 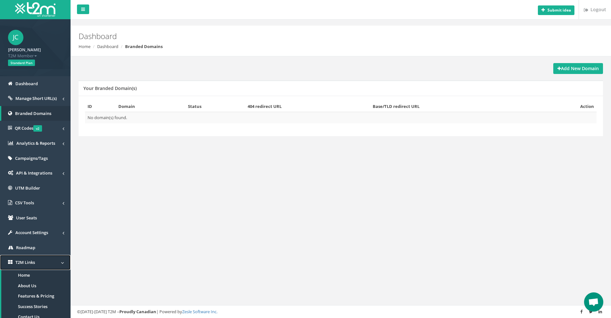 I want to click on span: Dashboard, so click(x=27, y=84).